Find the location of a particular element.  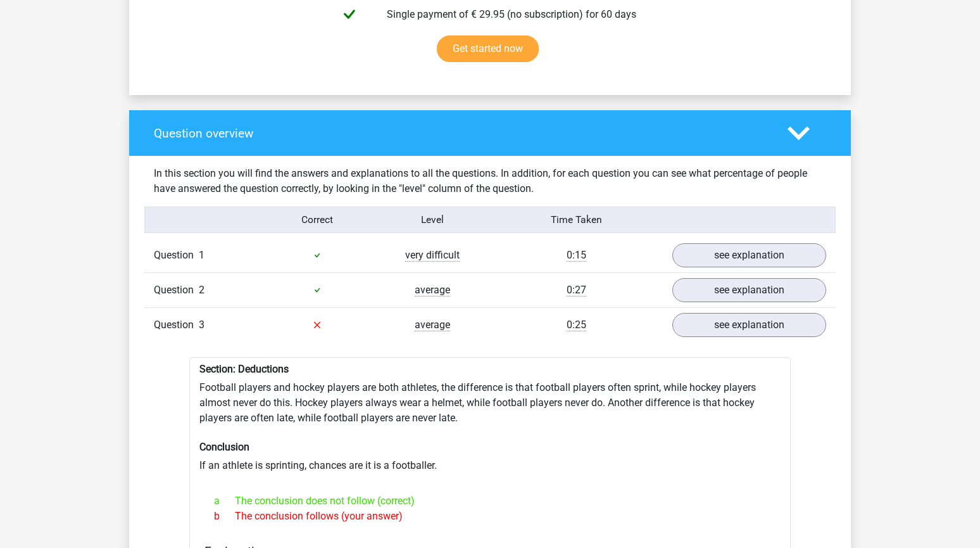

div: Time Taken is located at coordinates (576, 219).